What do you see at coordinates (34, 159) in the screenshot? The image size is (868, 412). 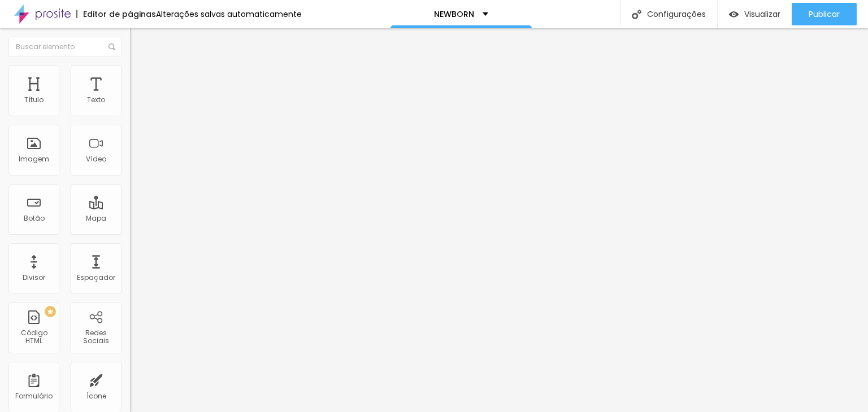 I see `div: Imagem` at bounding box center [34, 159].